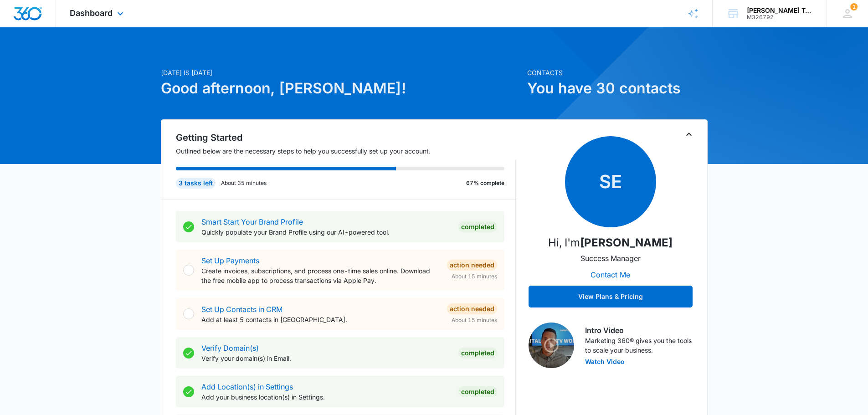 The height and width of the screenshot is (415, 868). I want to click on img: Intro Video, so click(551, 345).